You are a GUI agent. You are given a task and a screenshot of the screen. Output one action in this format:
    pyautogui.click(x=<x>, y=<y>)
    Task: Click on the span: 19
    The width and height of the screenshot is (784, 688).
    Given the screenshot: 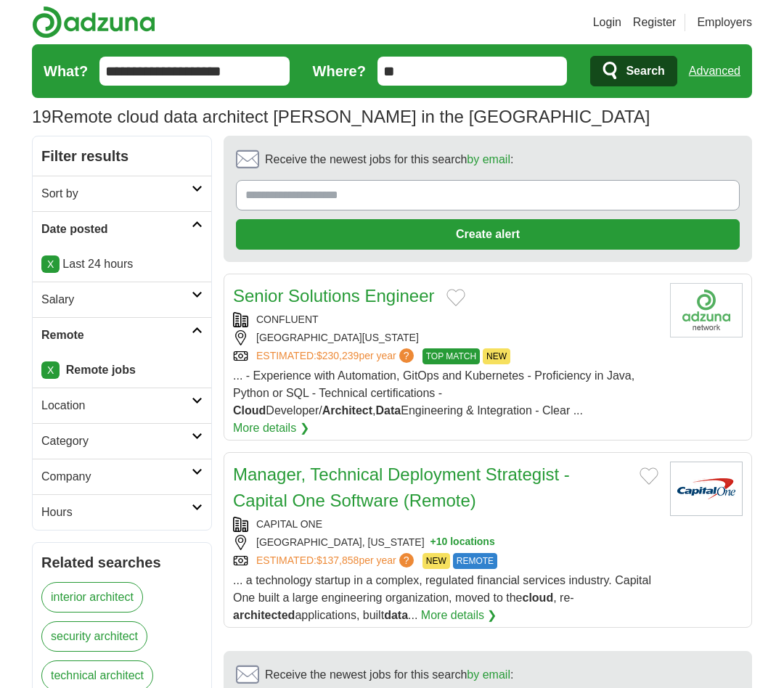 What is the action you would take?
    pyautogui.click(x=41, y=117)
    